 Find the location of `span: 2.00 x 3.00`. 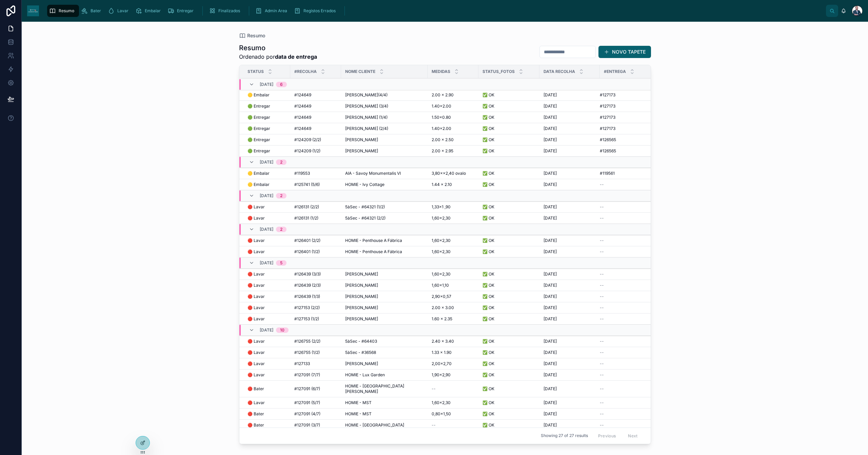

span: 2.00 x 3.00 is located at coordinates (443, 308).